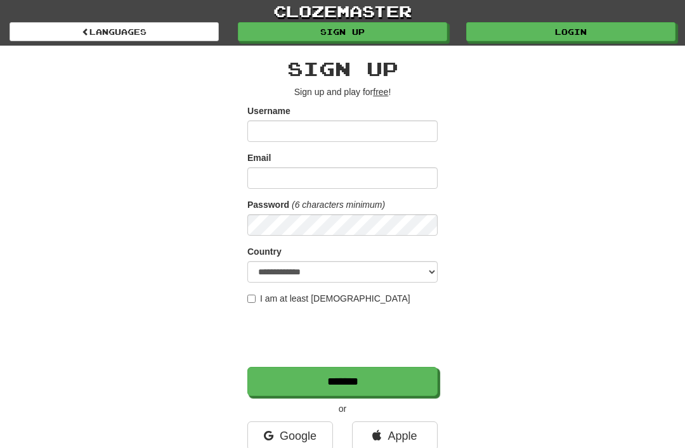 This screenshot has width=685, height=448. I want to click on a: Login, so click(571, 32).